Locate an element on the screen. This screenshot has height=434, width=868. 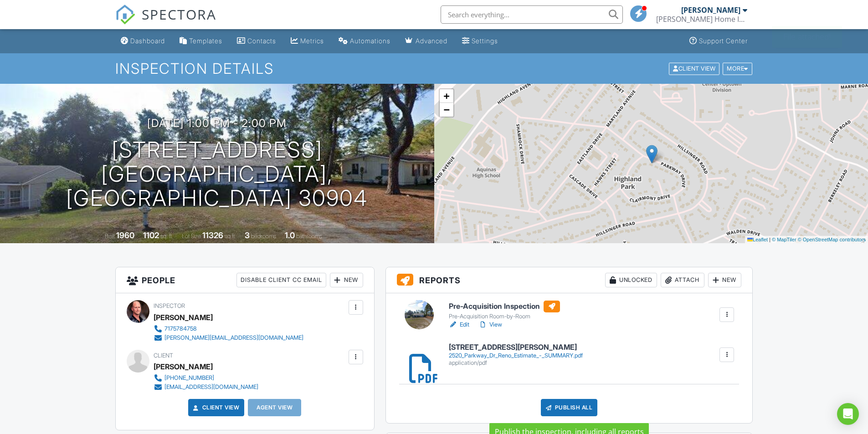
a: Settings is located at coordinates (480, 41).